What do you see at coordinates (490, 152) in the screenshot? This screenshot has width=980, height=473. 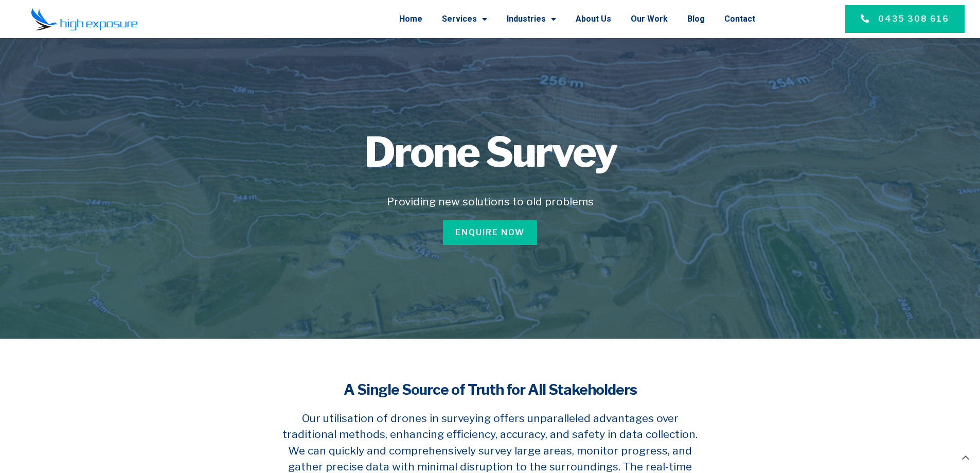 I see `h1: Drone Survey` at bounding box center [490, 152].